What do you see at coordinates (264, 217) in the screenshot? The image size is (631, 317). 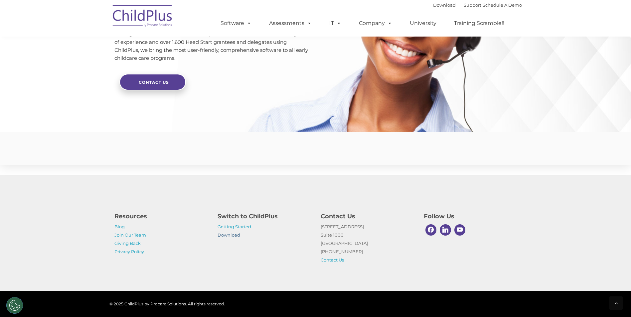 I see `h4: Switch to ChildPlus` at bounding box center [264, 217].